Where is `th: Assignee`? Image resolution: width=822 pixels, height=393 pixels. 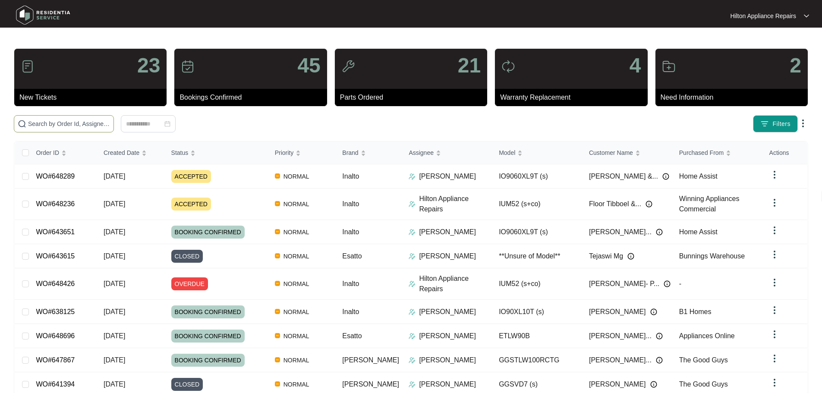 th: Assignee is located at coordinates (447, 153).